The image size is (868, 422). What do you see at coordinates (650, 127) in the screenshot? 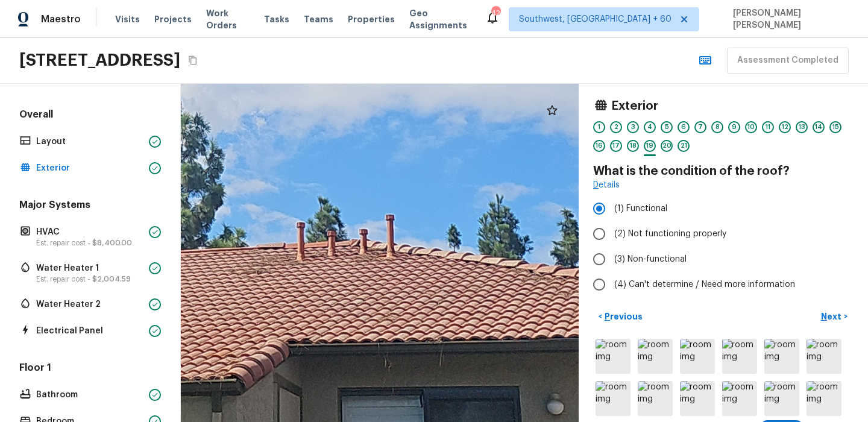
I see `div: 4` at bounding box center [650, 127].